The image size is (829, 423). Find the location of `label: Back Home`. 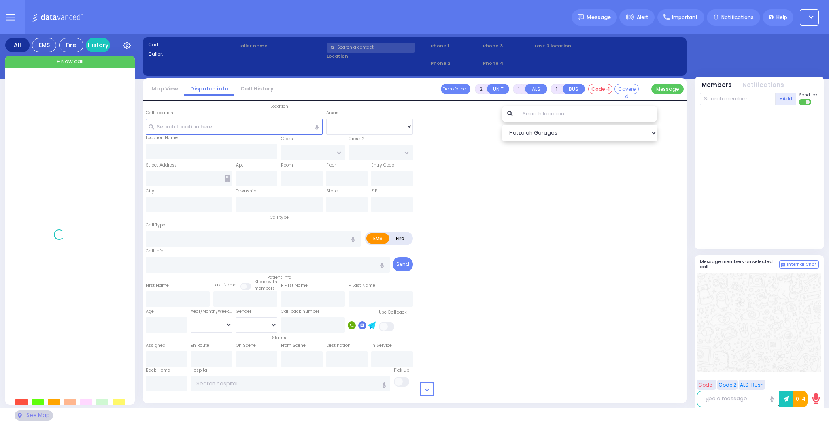

label: Back Home is located at coordinates (158, 370).